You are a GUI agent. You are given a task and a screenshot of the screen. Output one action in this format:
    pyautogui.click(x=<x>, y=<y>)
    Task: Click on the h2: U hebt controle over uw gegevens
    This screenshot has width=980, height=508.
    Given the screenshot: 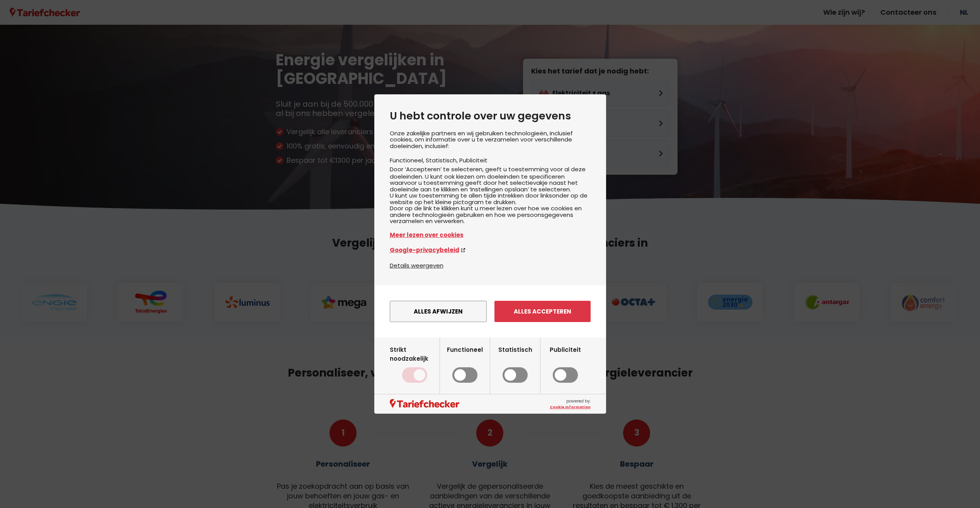 What is the action you would take?
    pyautogui.click(x=490, y=116)
    